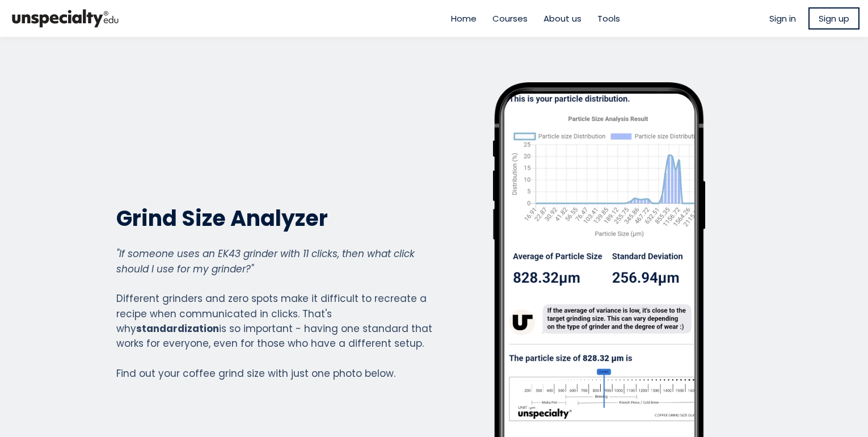 The height and width of the screenshot is (437, 868). Describe the element at coordinates (463, 18) in the screenshot. I see `a: Home` at that location.